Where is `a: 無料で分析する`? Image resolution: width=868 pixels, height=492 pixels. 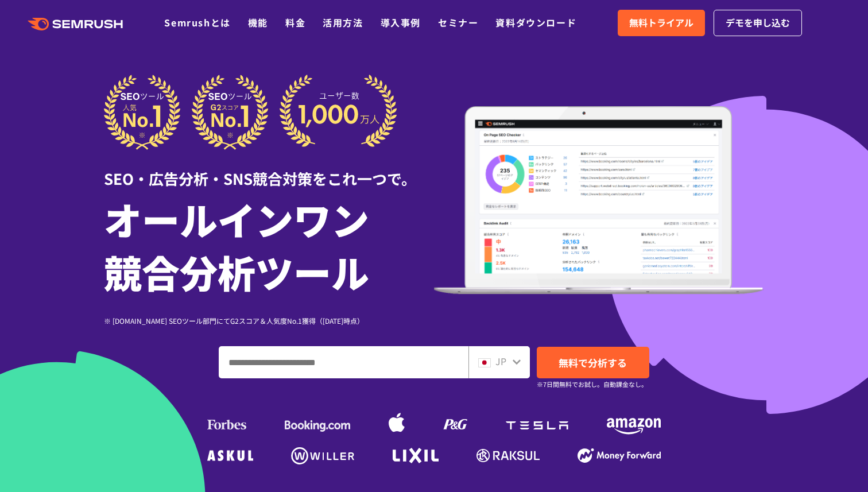 a: 無料で分析する is located at coordinates (593, 363).